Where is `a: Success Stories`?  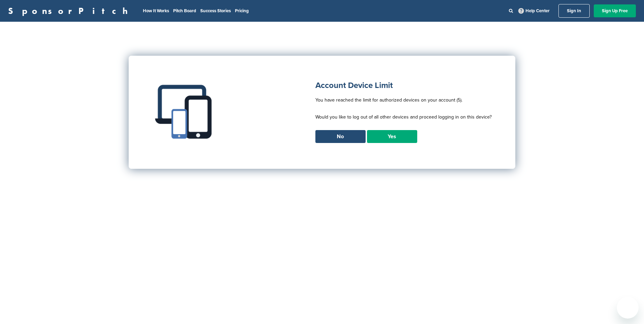 a: Success Stories is located at coordinates (216, 11).